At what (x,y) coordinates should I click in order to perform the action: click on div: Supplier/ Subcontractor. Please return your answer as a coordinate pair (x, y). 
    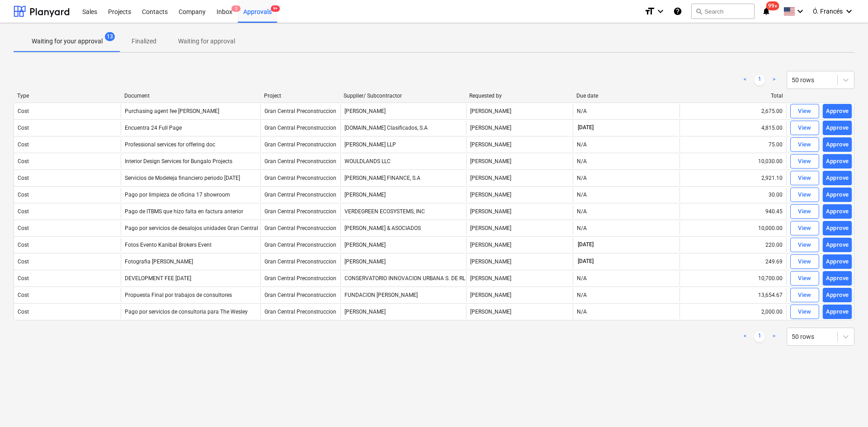
    Looking at the image, I should click on (402, 96).